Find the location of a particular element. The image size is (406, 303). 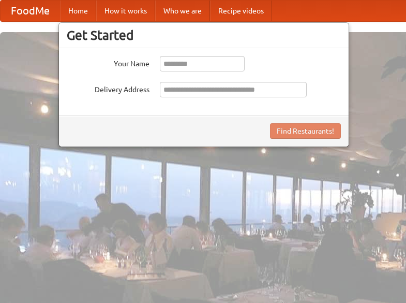

a: Recipe videos is located at coordinates (241, 11).